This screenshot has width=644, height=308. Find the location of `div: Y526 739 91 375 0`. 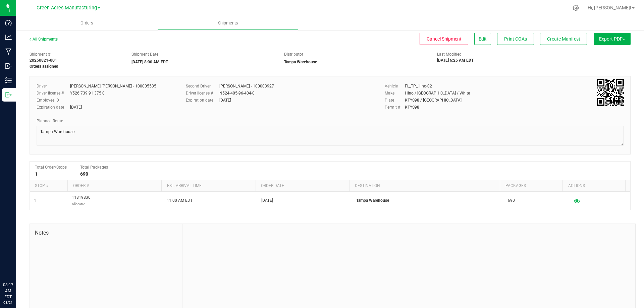

div: Y526 739 91 375 0 is located at coordinates (87, 93).